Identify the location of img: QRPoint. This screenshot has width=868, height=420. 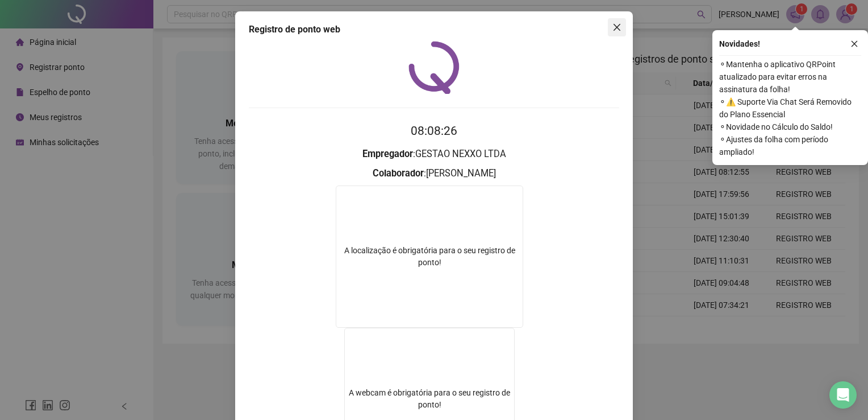
(434, 67).